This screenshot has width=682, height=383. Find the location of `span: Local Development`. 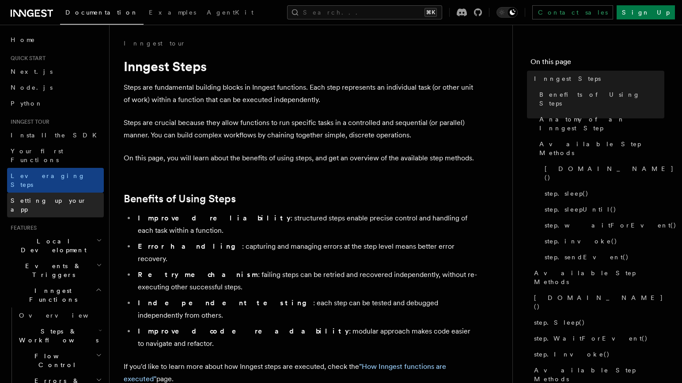

span: Local Development is located at coordinates (52, 246).